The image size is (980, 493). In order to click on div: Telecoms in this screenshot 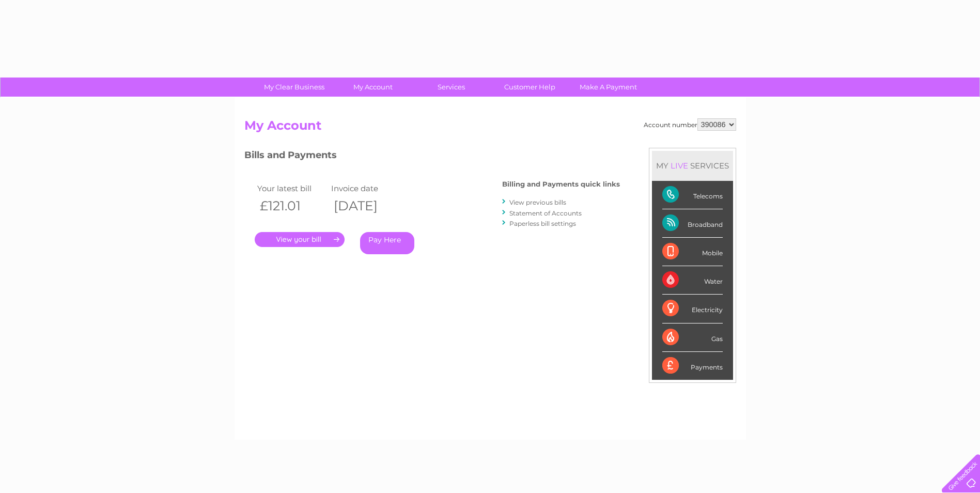, I will do `click(692, 195)`.